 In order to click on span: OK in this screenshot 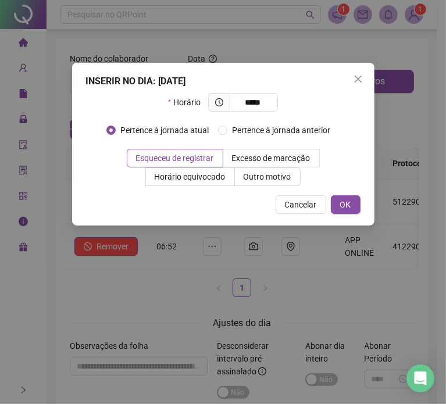, I will do `click(345, 205)`.